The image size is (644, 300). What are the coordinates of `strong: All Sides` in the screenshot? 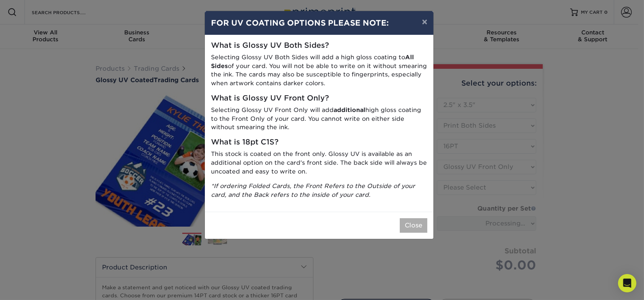 It's located at (312, 62).